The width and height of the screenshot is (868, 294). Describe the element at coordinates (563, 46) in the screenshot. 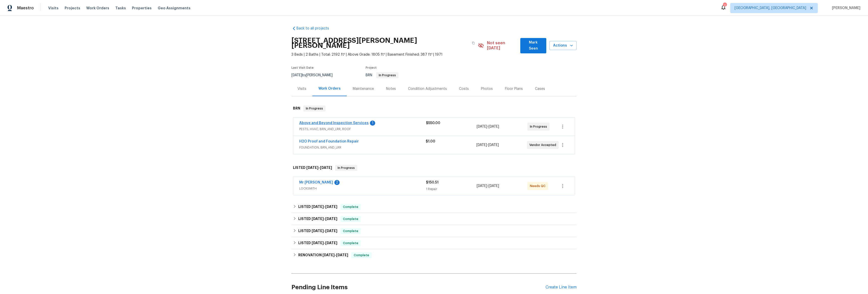

I see `span: Actions` at that location.